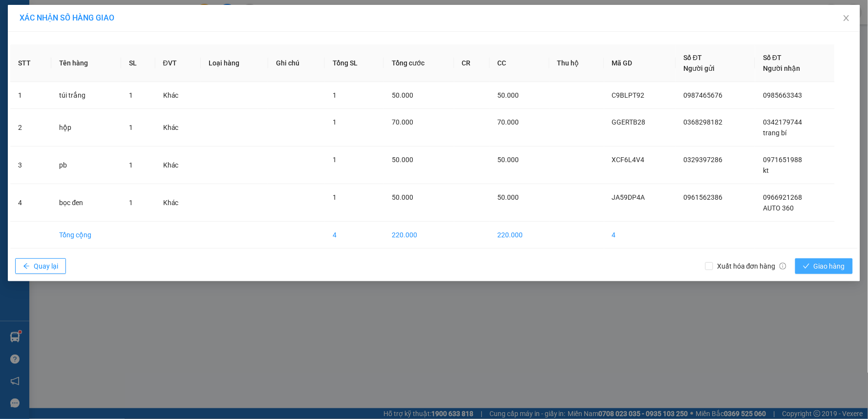 This screenshot has height=419, width=868. I want to click on th: ĐVT, so click(178, 63).